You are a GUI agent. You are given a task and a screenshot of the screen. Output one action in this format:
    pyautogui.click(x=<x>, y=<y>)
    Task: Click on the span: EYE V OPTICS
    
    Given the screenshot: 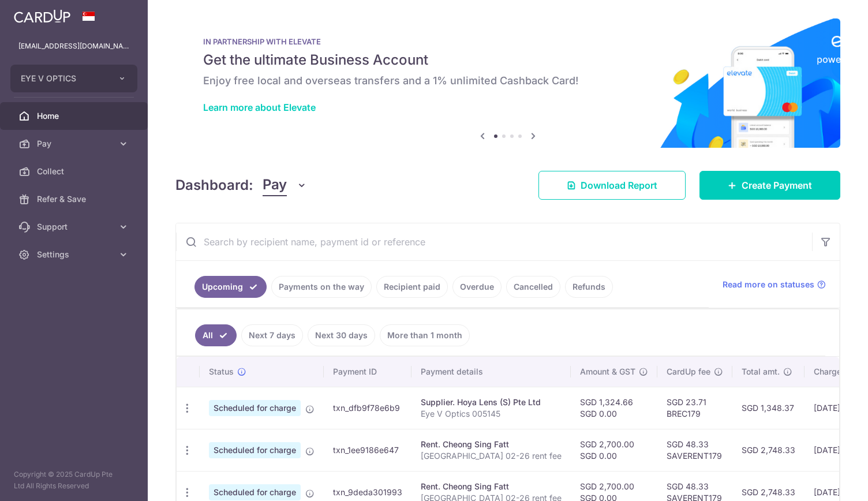 What is the action you would take?
    pyautogui.click(x=63, y=78)
    